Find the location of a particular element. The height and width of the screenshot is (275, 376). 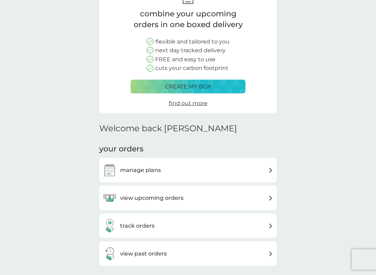

h3: view past orders is located at coordinates (143, 254).